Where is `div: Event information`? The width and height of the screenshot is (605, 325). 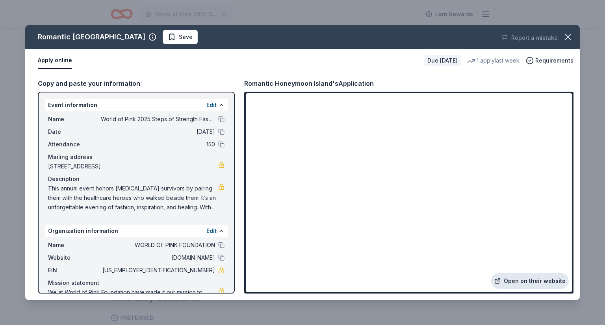 div: Event information is located at coordinates (136, 105).